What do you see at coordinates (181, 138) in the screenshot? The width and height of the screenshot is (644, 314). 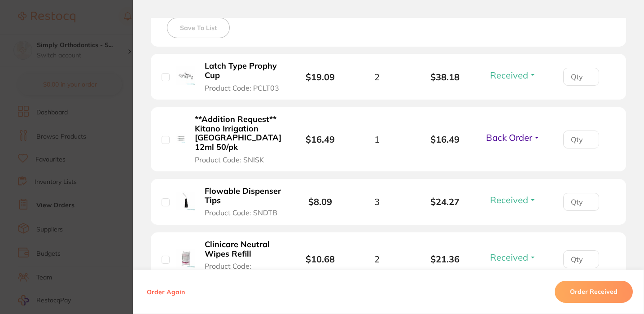 I see `img: **Addition Request** Kitano Irrigation Syringe 12ml 50/pk` at bounding box center [181, 138].